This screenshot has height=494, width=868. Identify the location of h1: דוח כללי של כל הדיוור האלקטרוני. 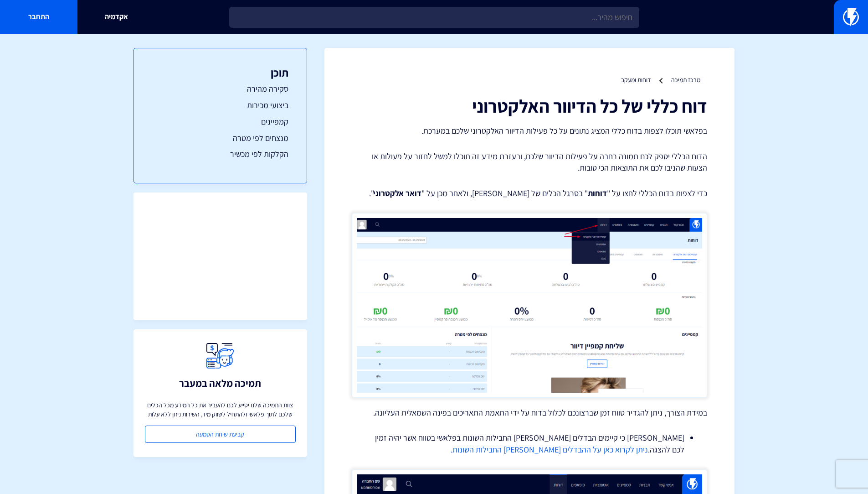
(529, 106).